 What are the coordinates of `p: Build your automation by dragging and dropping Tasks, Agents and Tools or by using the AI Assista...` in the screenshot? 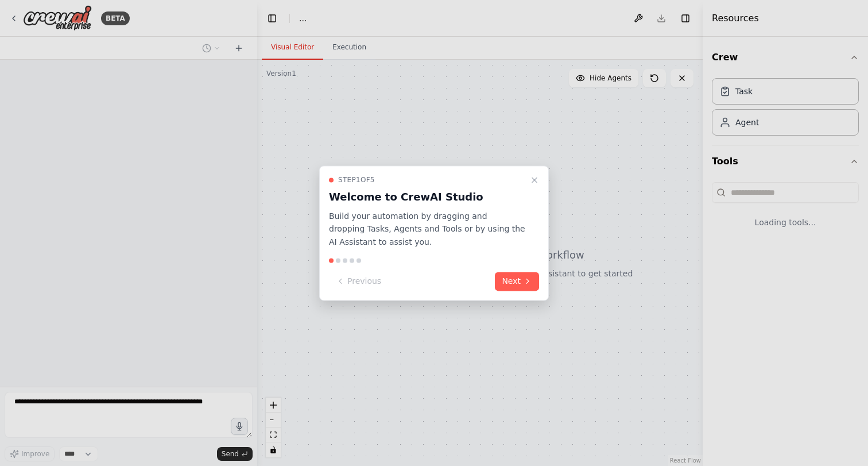 It's located at (427, 229).